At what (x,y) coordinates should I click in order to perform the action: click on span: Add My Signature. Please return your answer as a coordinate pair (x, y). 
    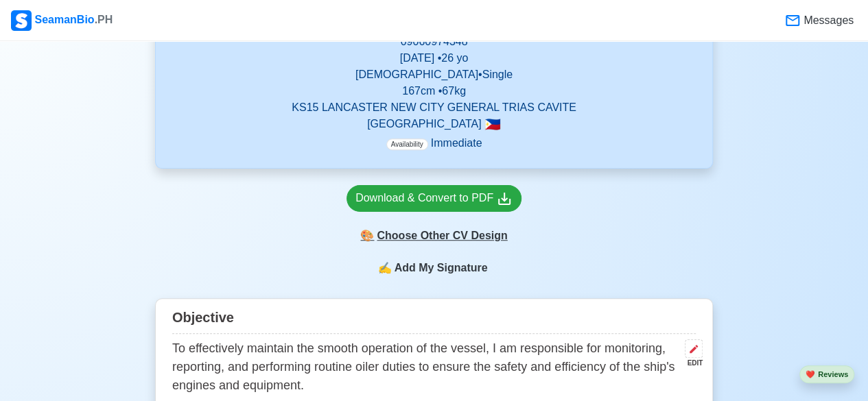
    Looking at the image, I should click on (441, 268).